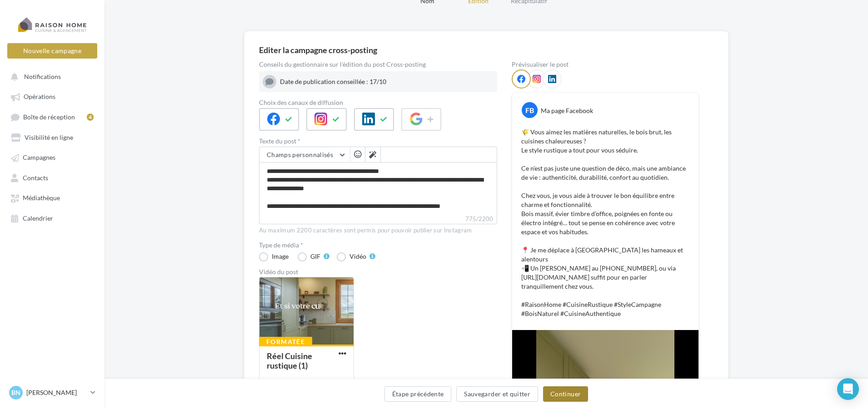 The height and width of the screenshot is (409, 868). Describe the element at coordinates (378, 246) in the screenshot. I see `label: Type de média *` at that location.